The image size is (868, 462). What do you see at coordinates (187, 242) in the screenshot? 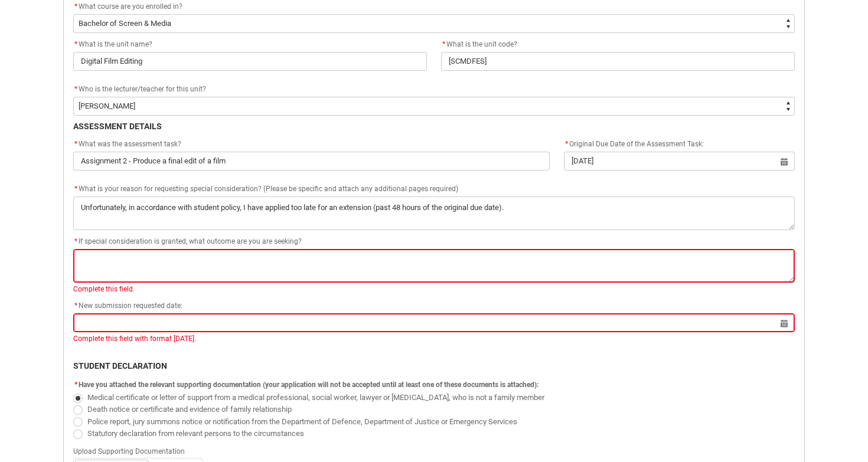
I see `span: If special consideration is granted, what outcome are you are seeking?` at bounding box center [187, 242].